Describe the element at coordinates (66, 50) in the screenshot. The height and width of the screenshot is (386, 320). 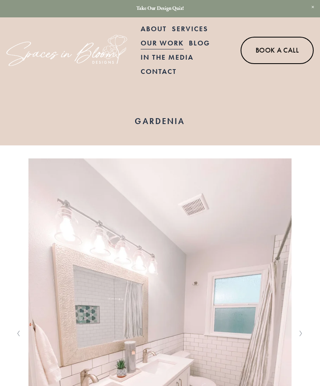
I see `a: Spaces in Bloom Designs` at that location.